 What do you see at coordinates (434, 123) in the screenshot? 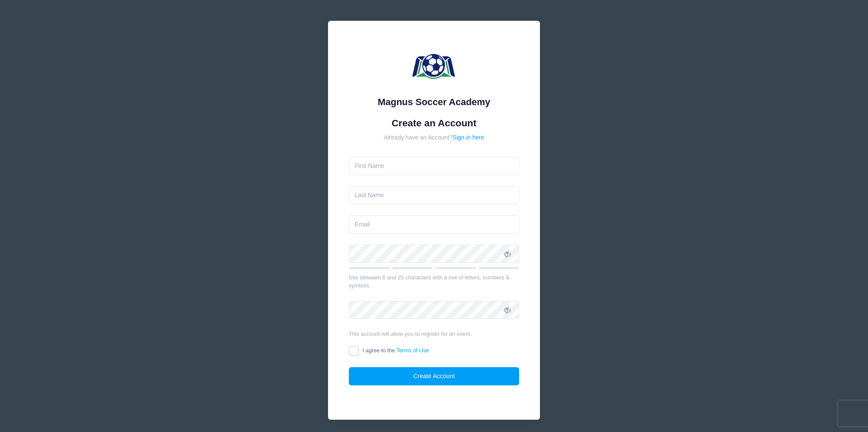
I see `h1: Create an Account` at bounding box center [434, 123].